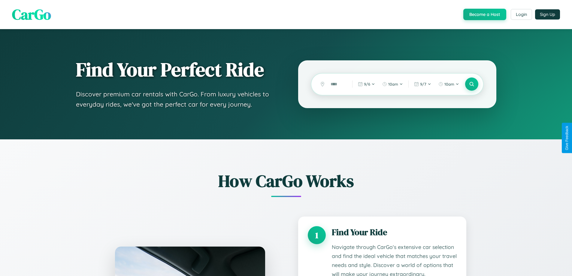  What do you see at coordinates (423, 84) in the screenshot?
I see `button: 9/7` at bounding box center [423, 84].